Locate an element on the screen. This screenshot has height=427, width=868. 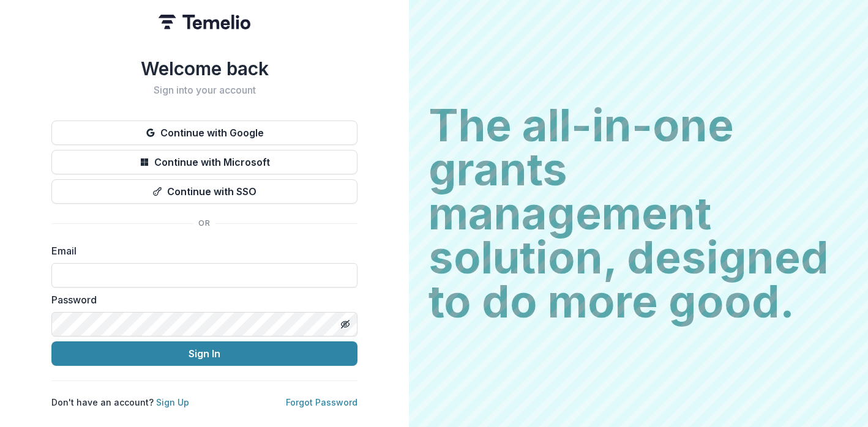
label: Password is located at coordinates (201, 300).